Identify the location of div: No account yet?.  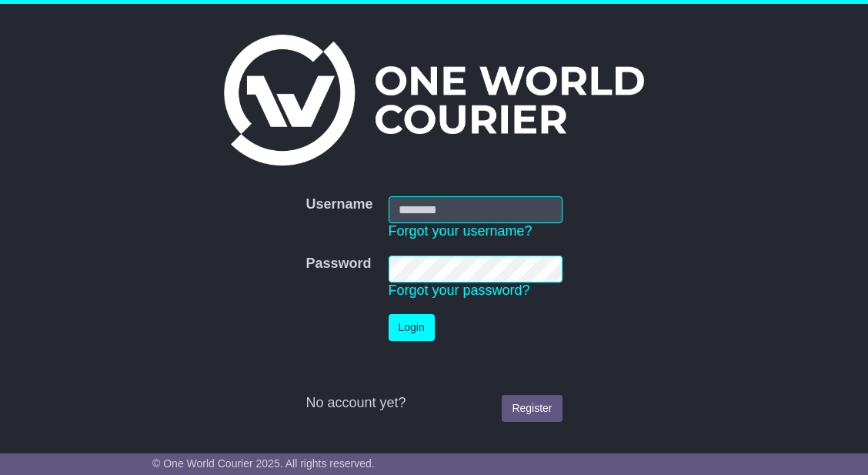
(433, 403).